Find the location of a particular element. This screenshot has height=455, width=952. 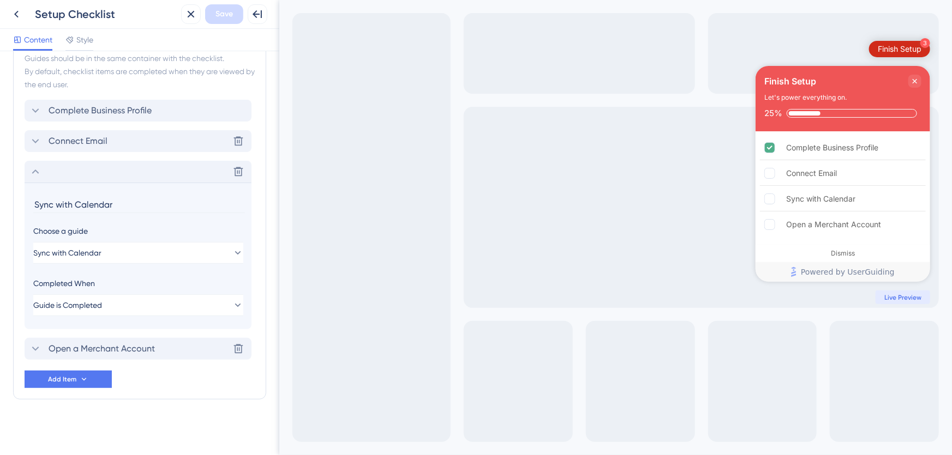

div: Footer is located at coordinates (563, 272).